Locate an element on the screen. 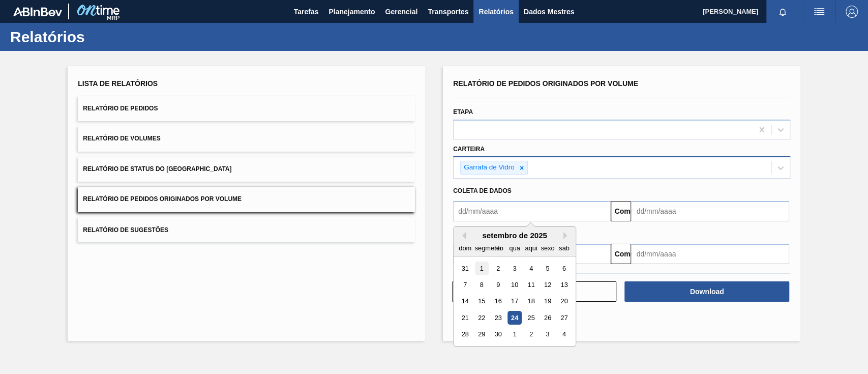 This screenshot has width=868, height=374. font: 2 is located at coordinates (531, 334).